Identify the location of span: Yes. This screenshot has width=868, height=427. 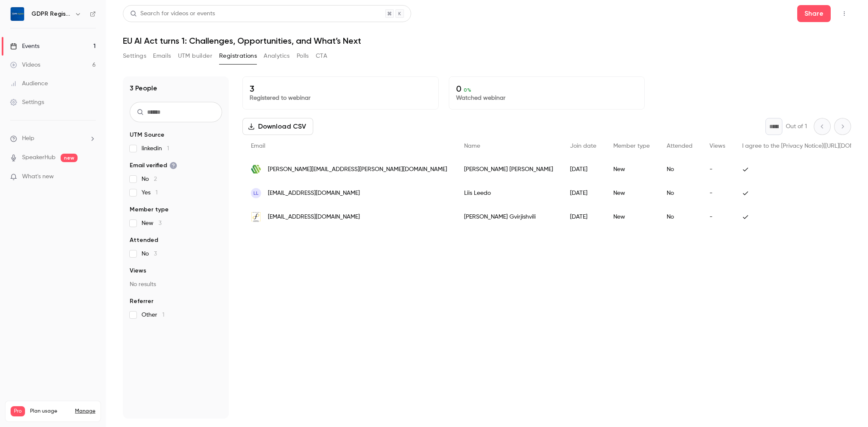
(150, 193).